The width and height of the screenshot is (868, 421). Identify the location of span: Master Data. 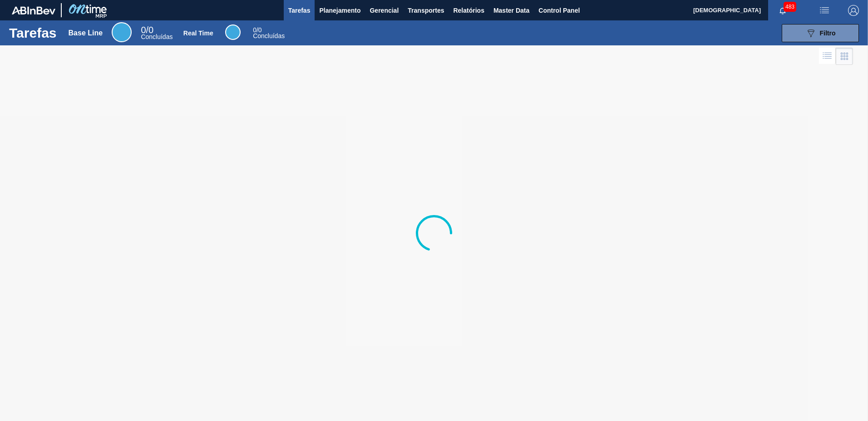
(511, 11).